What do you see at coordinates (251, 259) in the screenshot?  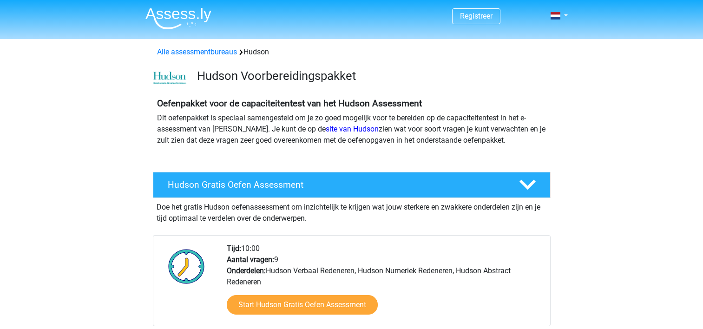 I see `b: Aantal vragen:` at bounding box center [251, 259].